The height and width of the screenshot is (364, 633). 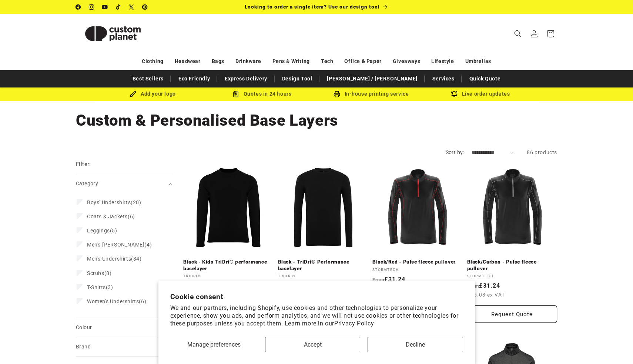 I want to click on summary: Colour (0 selected), so click(x=124, y=326).